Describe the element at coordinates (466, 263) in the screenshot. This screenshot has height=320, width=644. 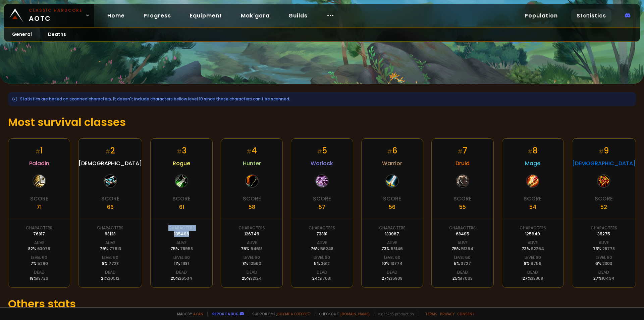
I see `span: 3727` at that location.